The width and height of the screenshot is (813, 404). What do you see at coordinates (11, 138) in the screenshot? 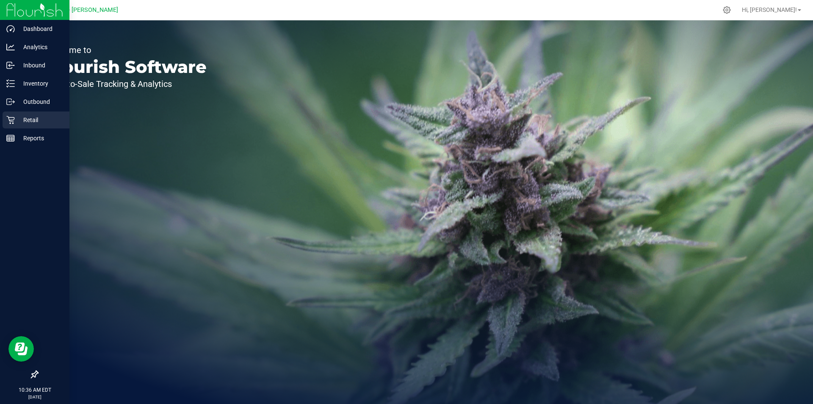
I see `inline-svg: Reports` at bounding box center [11, 138].